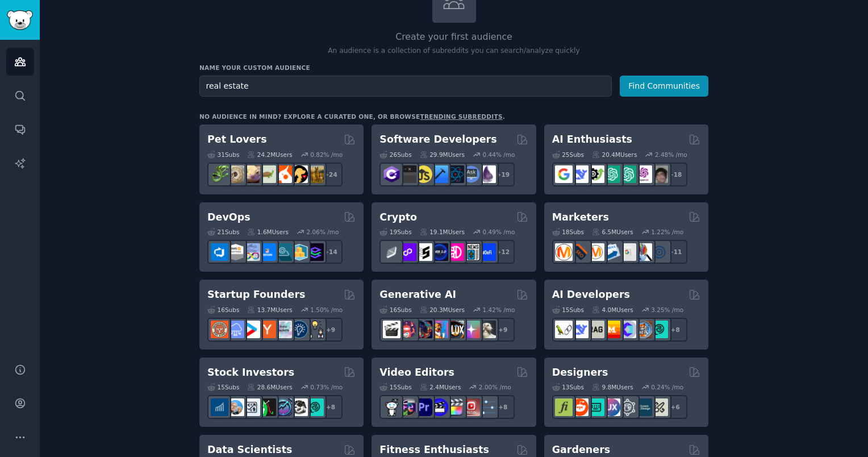 This screenshot has height=457, width=868. What do you see at coordinates (665, 86) in the screenshot?
I see `button: Find Communities` at bounding box center [665, 86].